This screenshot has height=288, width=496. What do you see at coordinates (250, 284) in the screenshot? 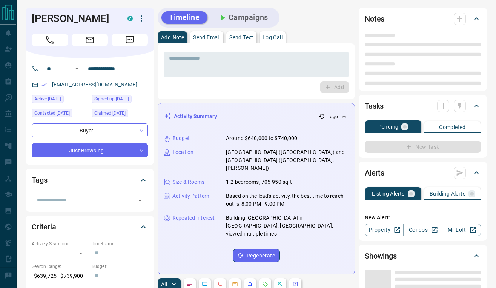
I see `svg: Listing Alerts` at bounding box center [250, 284].